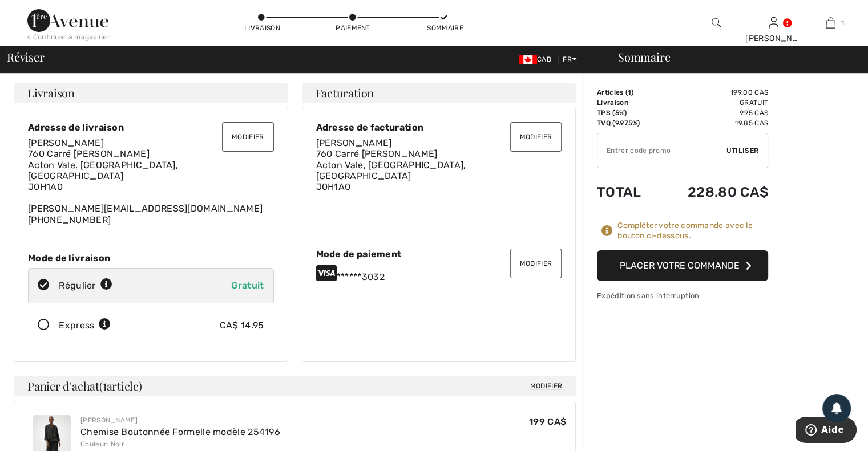 This screenshot has width=868, height=451. I want to click on div: Mode de paiement, so click(439, 254).